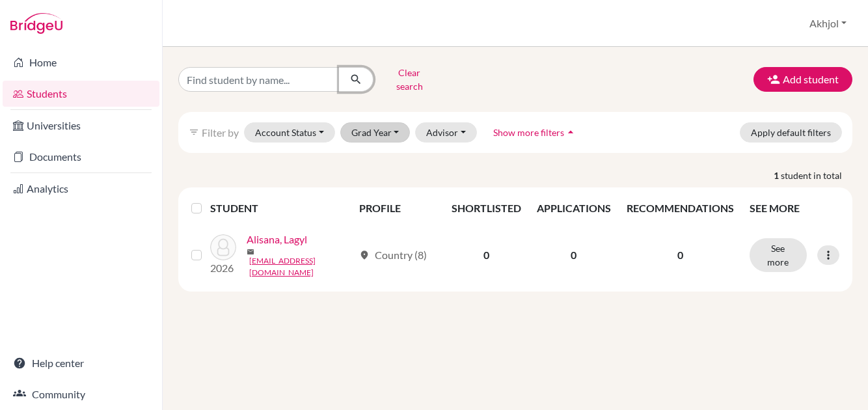 The image size is (868, 410). I want to click on button: Add student, so click(803, 79).